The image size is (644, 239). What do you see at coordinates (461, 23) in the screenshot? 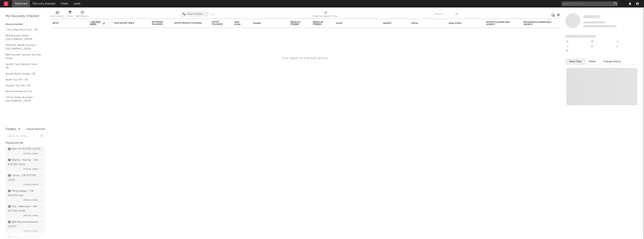
I see `div: Legal Status` at bounding box center [461, 23].